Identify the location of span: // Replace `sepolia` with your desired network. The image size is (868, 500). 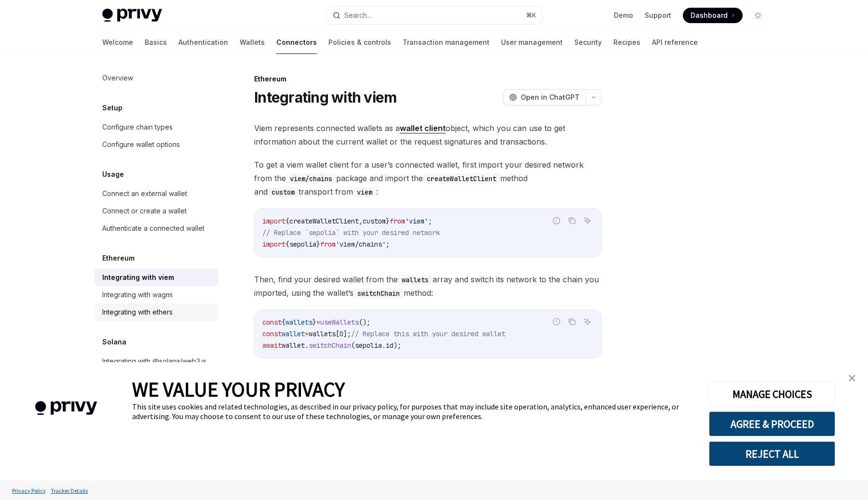
(351, 233).